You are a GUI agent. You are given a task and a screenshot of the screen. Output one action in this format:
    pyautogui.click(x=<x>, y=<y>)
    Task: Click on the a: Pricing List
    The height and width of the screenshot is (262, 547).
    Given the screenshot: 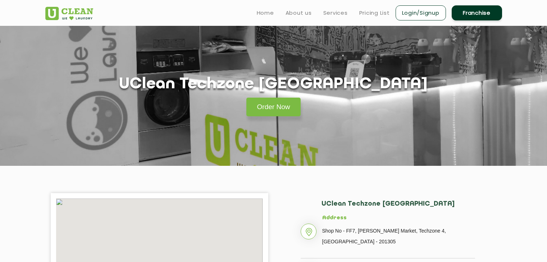 What is the action you would take?
    pyautogui.click(x=374, y=13)
    